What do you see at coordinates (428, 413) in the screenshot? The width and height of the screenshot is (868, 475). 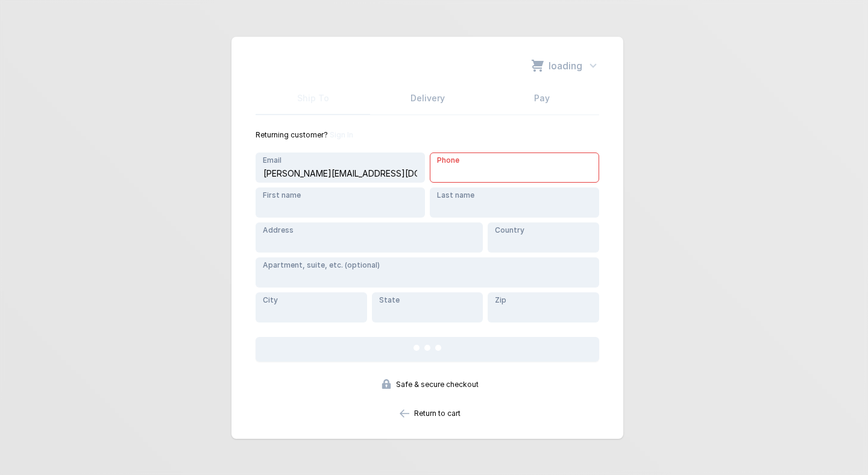 I see `a: Return to cart` at bounding box center [428, 413].